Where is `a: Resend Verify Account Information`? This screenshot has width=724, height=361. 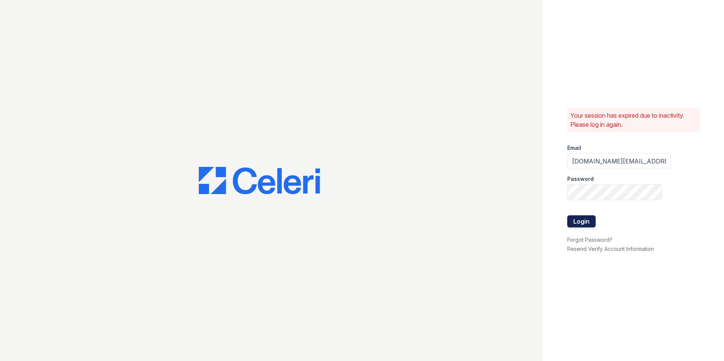
a: Resend Verify Account Information is located at coordinates (611, 249).